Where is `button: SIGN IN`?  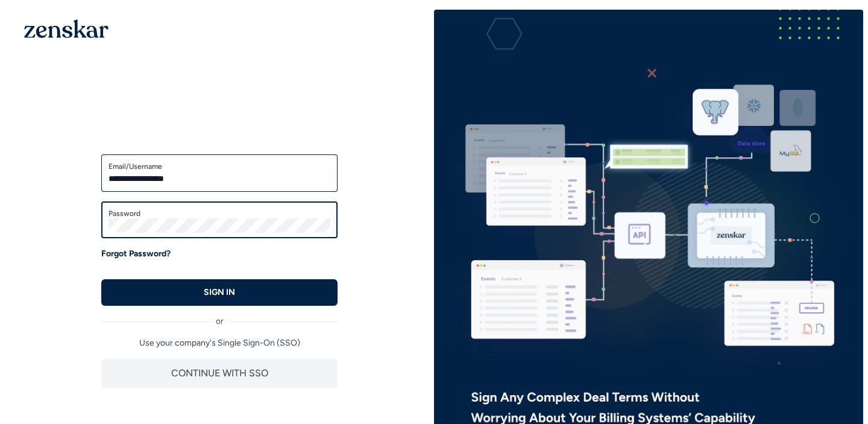 button: SIGN IN is located at coordinates (220, 292).